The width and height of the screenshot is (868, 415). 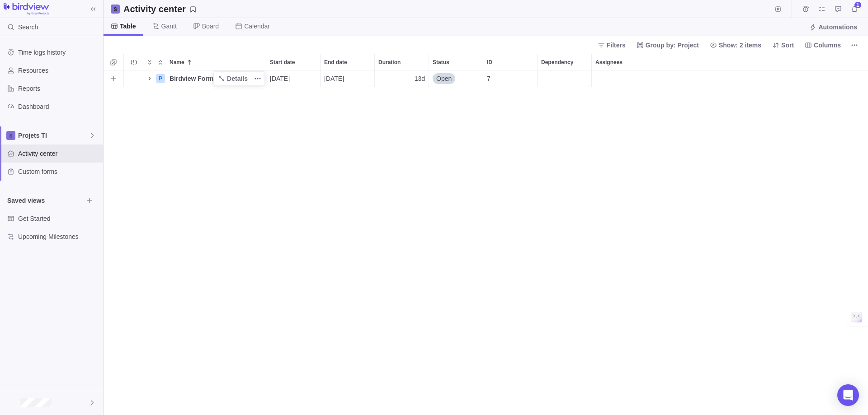 I want to click on span: Notifications, so click(x=855, y=9).